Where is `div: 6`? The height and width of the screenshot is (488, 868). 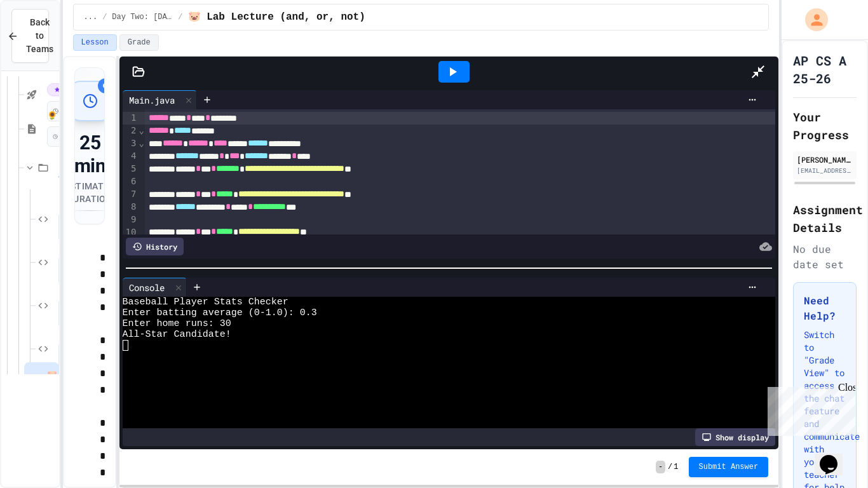 div: 6 is located at coordinates (130, 182).